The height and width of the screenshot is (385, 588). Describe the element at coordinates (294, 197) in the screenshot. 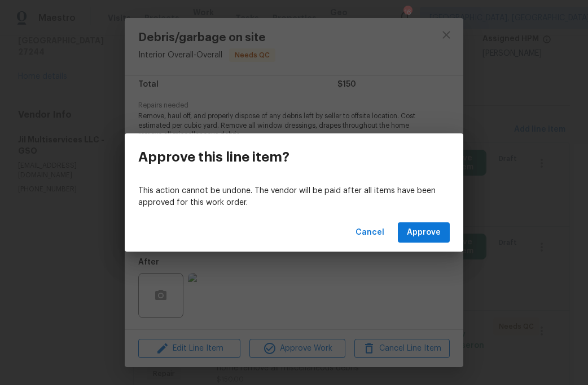

I see `p: This action cannot be undone. The vendor will be paid after all items have been approved for this...` at that location.